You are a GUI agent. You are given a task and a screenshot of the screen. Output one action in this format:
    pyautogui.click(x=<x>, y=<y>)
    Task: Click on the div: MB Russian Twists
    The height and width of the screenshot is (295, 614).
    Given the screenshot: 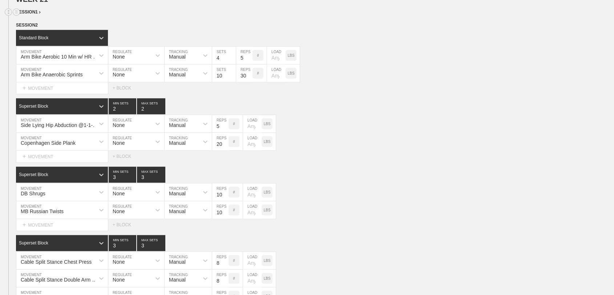 What is the action you would take?
    pyautogui.click(x=42, y=211)
    